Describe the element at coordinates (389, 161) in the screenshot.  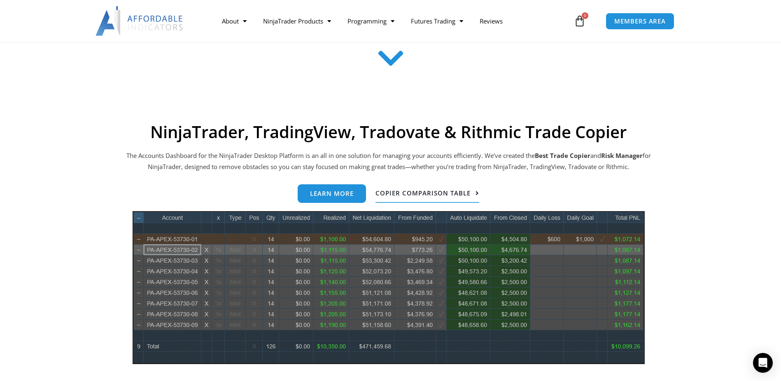
I see `p: The Accounts Dashboard for the NinjaTrader Desktop Platform is an all in one solution for managin...` at that location.